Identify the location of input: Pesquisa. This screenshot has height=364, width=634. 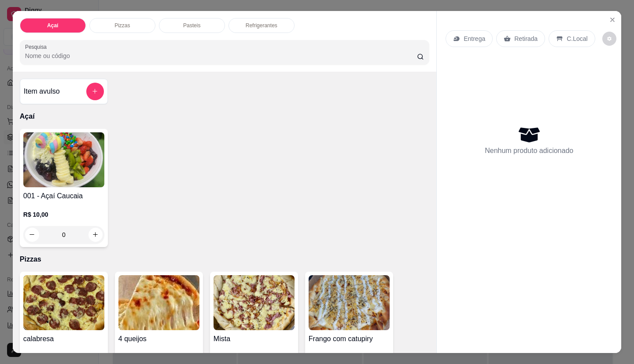
(221, 56).